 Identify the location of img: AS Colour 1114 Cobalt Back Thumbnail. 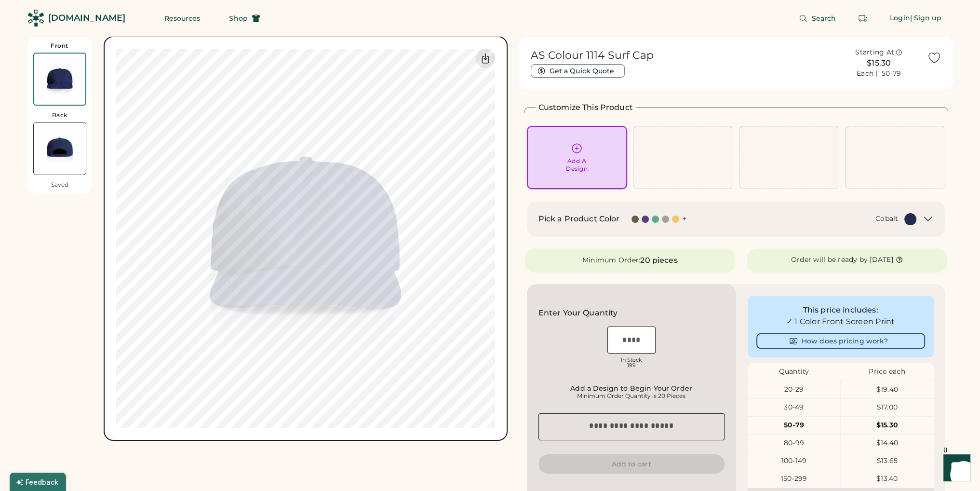
(59, 148).